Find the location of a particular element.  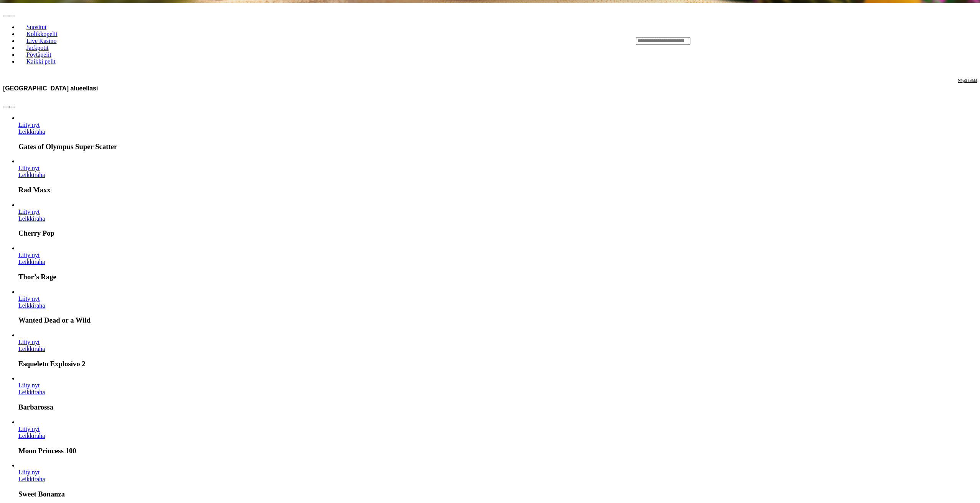

article: Esqueleto Explosivo 2 is located at coordinates (497, 350).